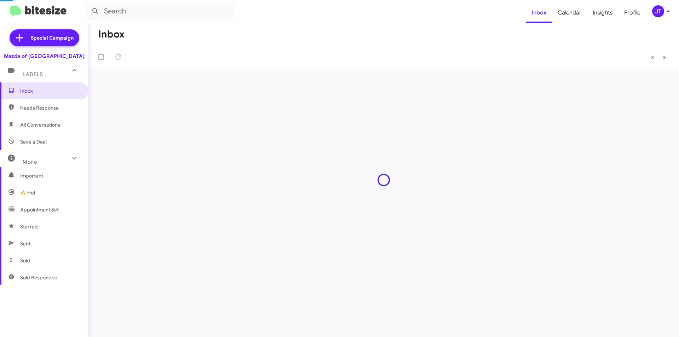 This screenshot has width=679, height=337. I want to click on span: Needs Response, so click(50, 108).